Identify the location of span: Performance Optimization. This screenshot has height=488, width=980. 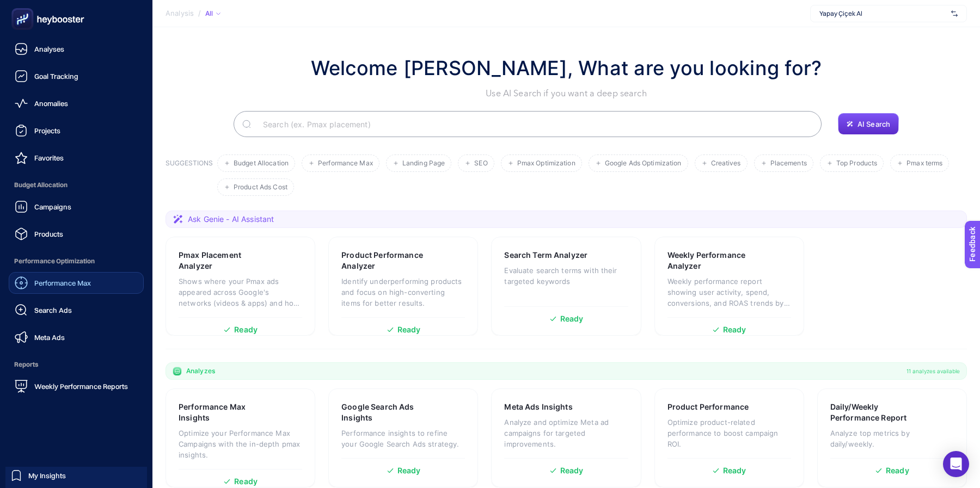
(76, 262).